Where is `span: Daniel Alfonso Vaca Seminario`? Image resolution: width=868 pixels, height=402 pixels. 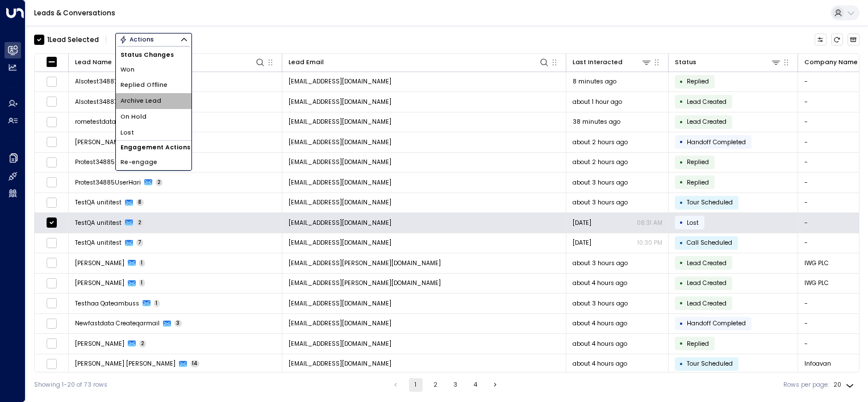 span: Daniel Alfonso Vaca Seminario is located at coordinates (125, 364).